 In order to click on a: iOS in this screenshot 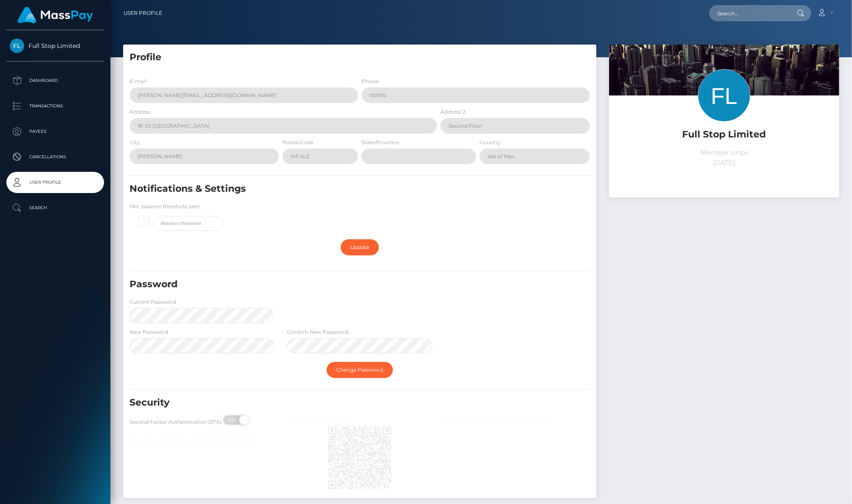, I will do `click(232, 441)`.